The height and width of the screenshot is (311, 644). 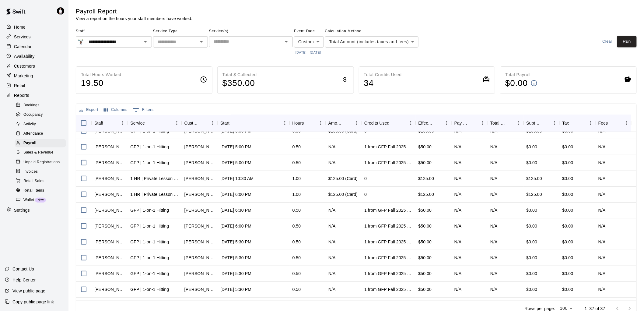 I want to click on div: WalletNew, so click(x=40, y=200).